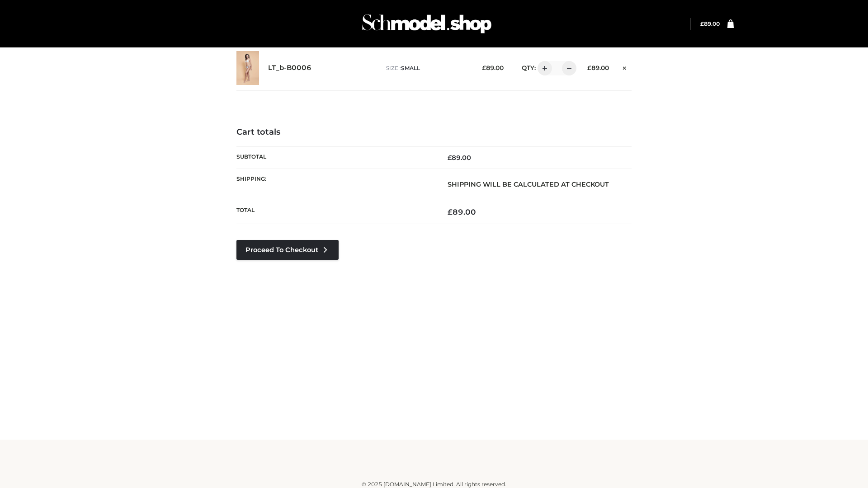 This screenshot has width=868, height=488. What do you see at coordinates (290, 68) in the screenshot?
I see `a: LT_b-B0006` at bounding box center [290, 68].